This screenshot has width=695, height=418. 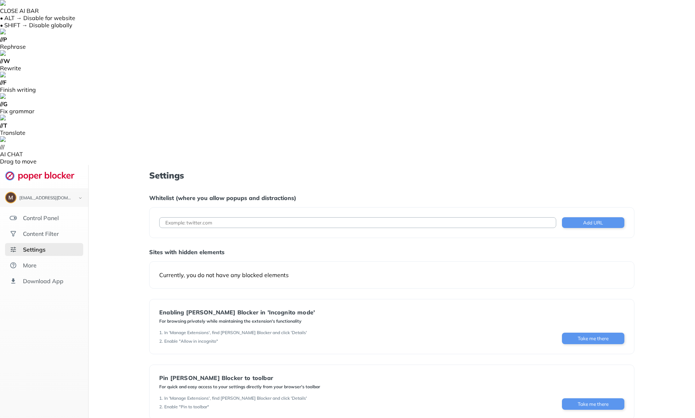 I want to click on div: Control Panel, so click(x=41, y=218).